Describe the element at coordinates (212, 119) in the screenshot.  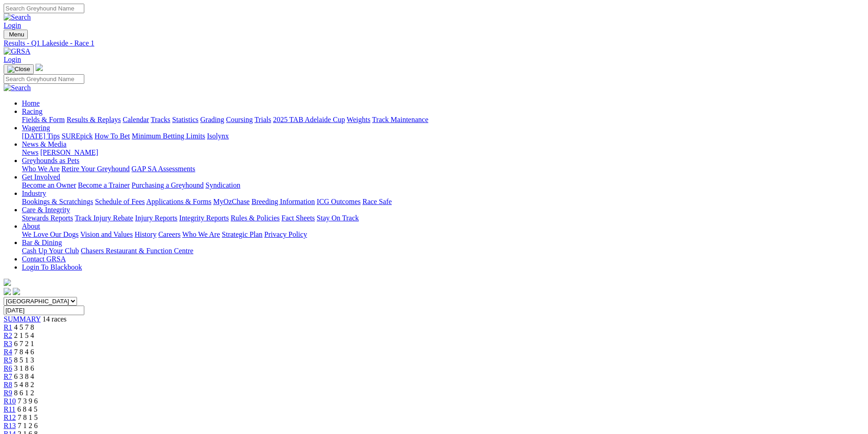
I see `a: Grading` at that location.